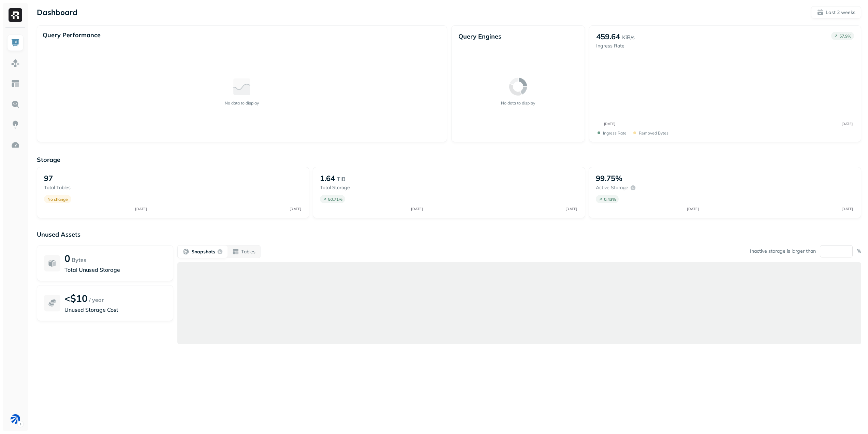 This screenshot has width=868, height=434. I want to click on p: Tables, so click(248, 251).